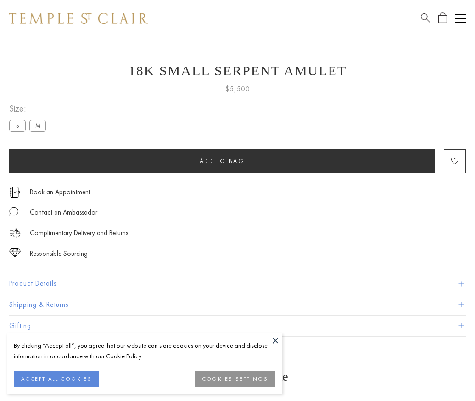  Describe the element at coordinates (443, 18) in the screenshot. I see `a: Open Shopping Bag` at that location.